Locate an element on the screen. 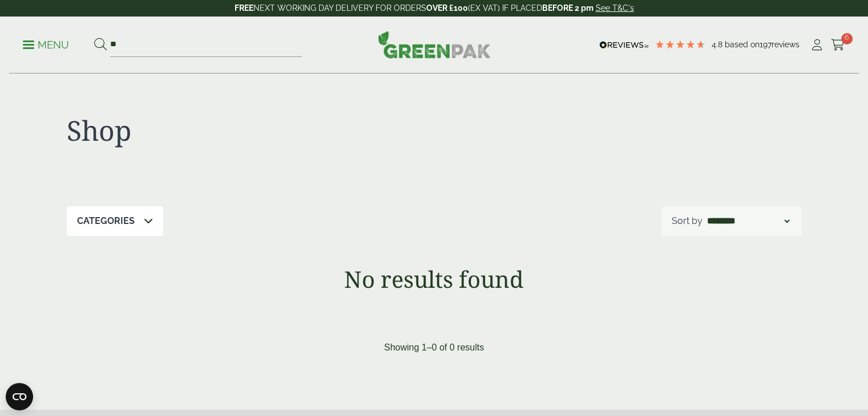 The height and width of the screenshot is (416, 868). select: Shop order is located at coordinates (748, 221).